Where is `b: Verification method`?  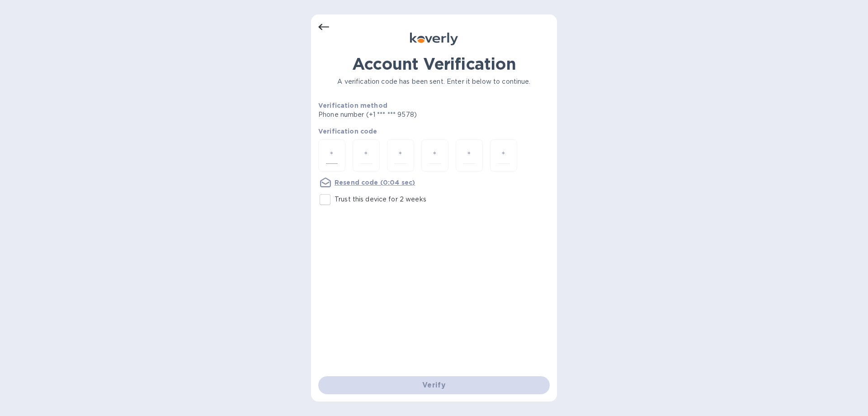 b: Verification method is located at coordinates (353, 105).